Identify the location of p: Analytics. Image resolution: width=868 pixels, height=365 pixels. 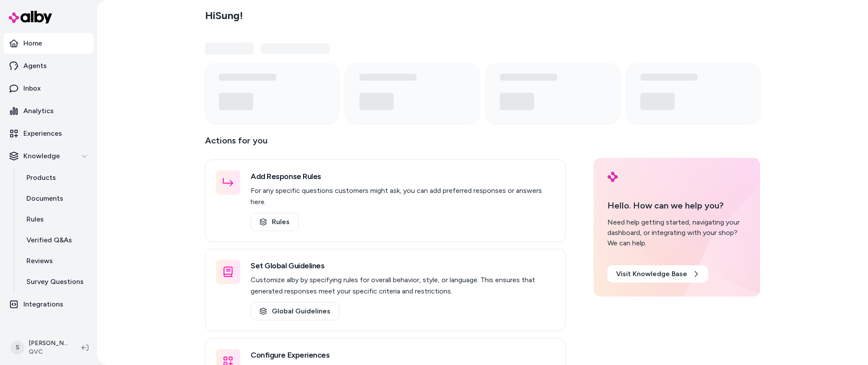
(39, 111).